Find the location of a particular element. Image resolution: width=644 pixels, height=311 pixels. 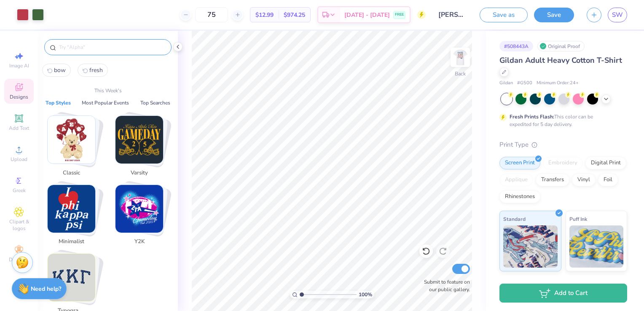

div: Print Type is located at coordinates (563, 145).